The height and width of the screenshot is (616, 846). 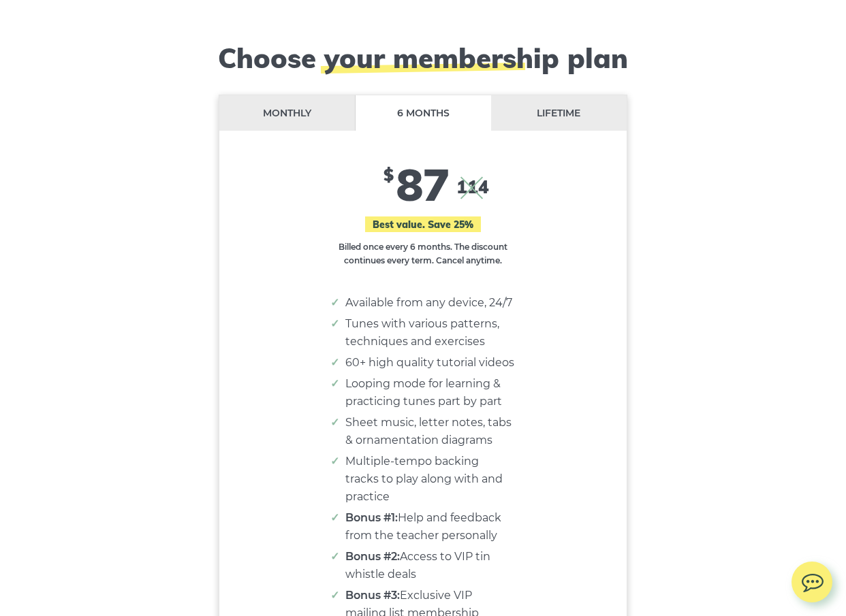 What do you see at coordinates (429, 527) in the screenshot?
I see `li: Help and feedback from the teacher personally` at bounding box center [429, 527].